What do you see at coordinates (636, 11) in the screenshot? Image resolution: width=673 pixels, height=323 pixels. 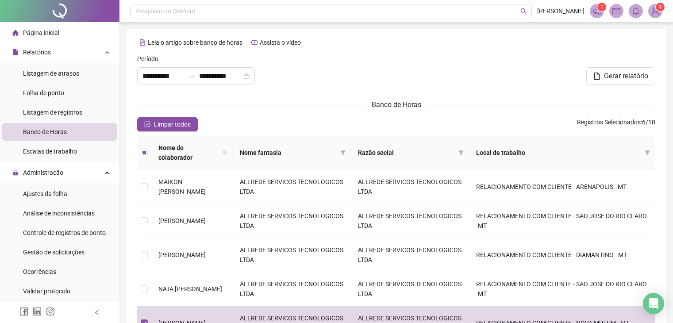 I see `span: bell` at bounding box center [636, 11].